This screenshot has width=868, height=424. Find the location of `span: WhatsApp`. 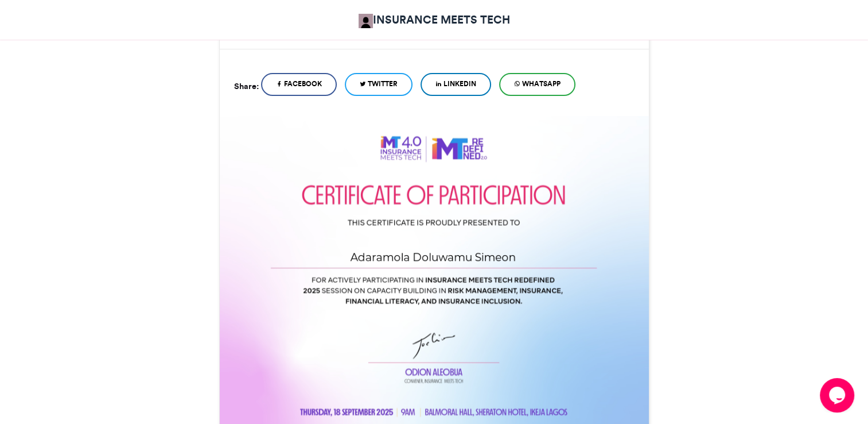

span: WhatsApp is located at coordinates (541, 84).